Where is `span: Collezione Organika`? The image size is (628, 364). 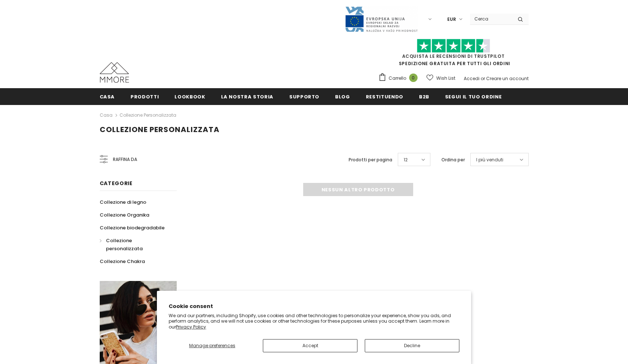 span: Collezione Organika is located at coordinates (125, 215).